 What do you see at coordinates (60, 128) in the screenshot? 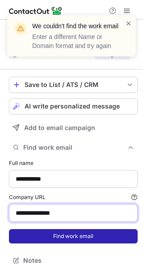
I see `span: Add to email campaign` at bounding box center [60, 128].